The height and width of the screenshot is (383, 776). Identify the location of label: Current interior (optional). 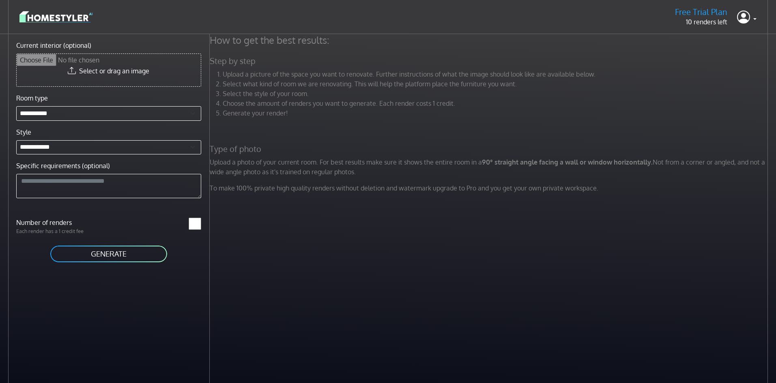
(54, 45).